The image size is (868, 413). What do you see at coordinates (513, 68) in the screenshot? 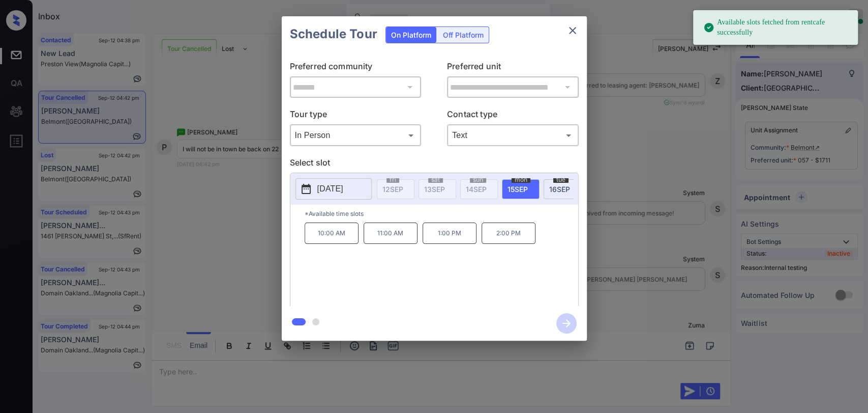
I see `p: Preferred unit` at bounding box center [513, 68].